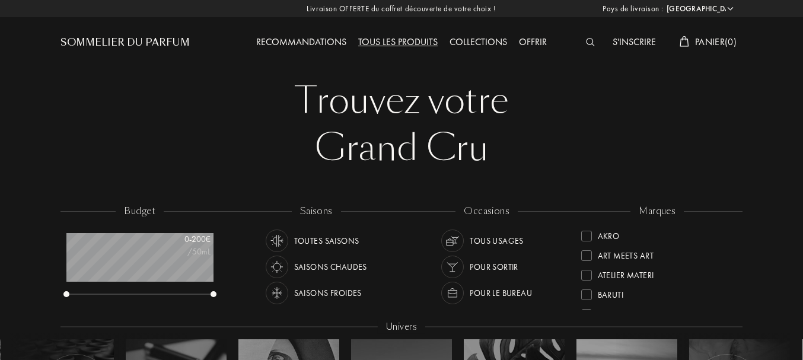  Describe the element at coordinates (398, 42) in the screenshot. I see `a: Tous les produits` at that location.